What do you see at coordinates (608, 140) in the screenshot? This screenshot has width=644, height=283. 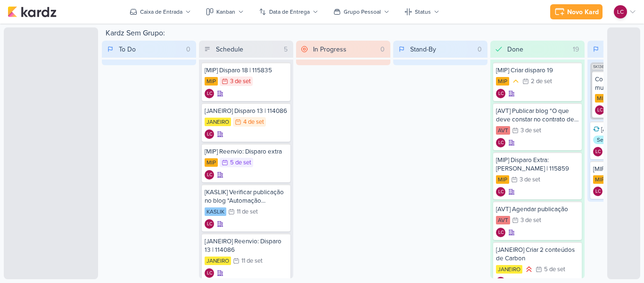 I see `div: Semanal` at bounding box center [608, 140].